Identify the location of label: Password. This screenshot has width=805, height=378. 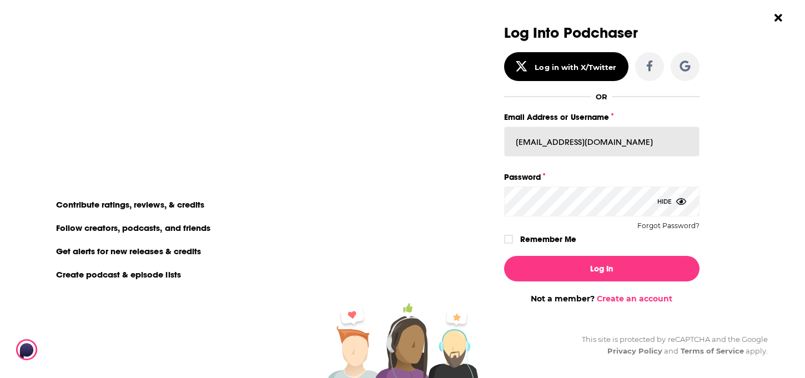
(602, 177).